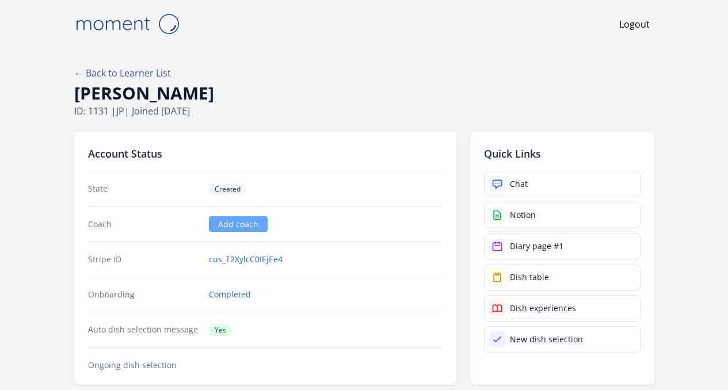  What do you see at coordinates (230, 295) in the screenshot?
I see `a: Completed` at bounding box center [230, 295].